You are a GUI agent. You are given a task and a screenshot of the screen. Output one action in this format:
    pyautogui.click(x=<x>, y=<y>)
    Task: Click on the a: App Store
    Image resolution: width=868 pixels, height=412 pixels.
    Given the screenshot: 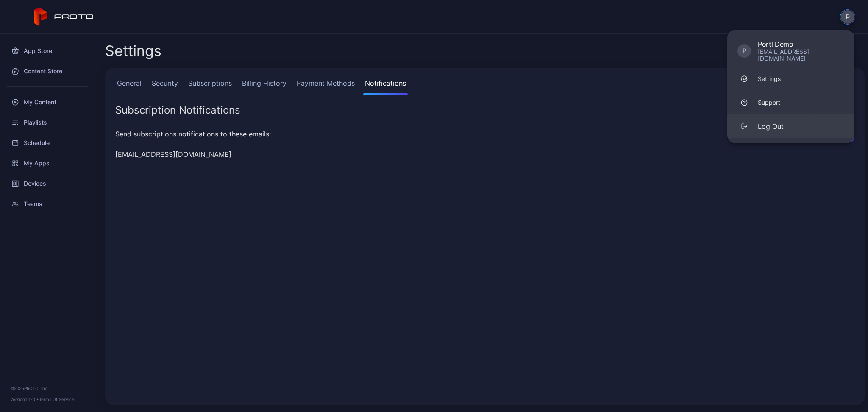 What is the action you would take?
    pyautogui.click(x=47, y=51)
    